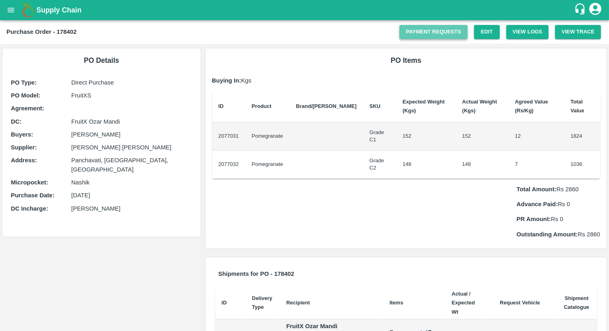 This screenshot has width=609, height=331. I want to click on b: Expected Weight (Kgs), so click(424, 106).